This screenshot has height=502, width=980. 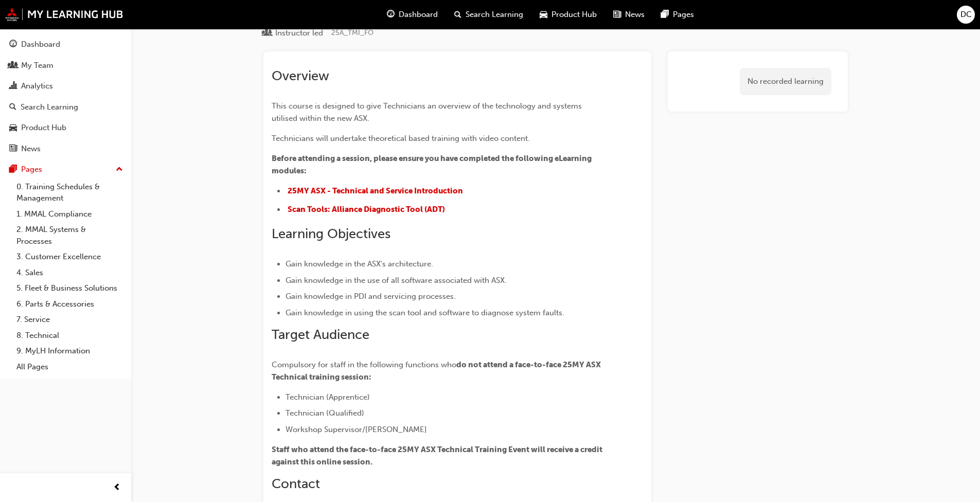 I want to click on span: Staff who attend the face-to-face 25MY ASX Technical Training Event will receive a credit against..., so click(x=437, y=456).